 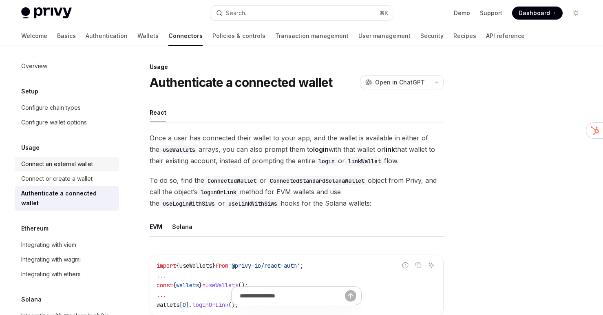 What do you see at coordinates (66, 36) in the screenshot?
I see `a: Basics` at bounding box center [66, 36].